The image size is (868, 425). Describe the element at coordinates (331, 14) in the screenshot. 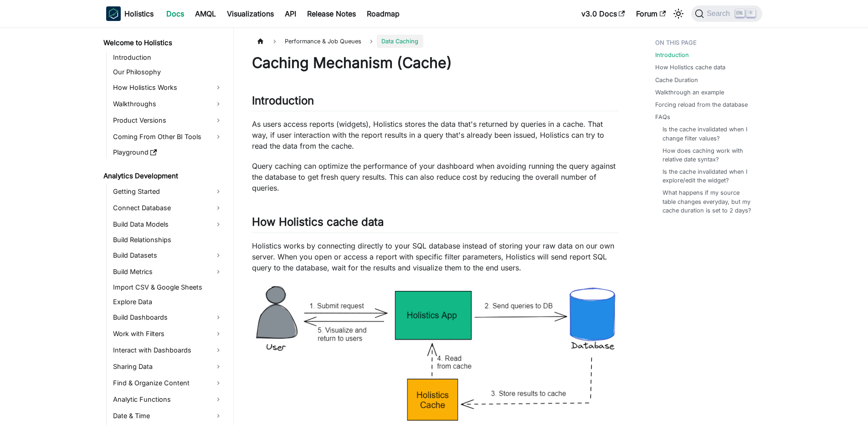

I see `a: Release Notes` at that location.